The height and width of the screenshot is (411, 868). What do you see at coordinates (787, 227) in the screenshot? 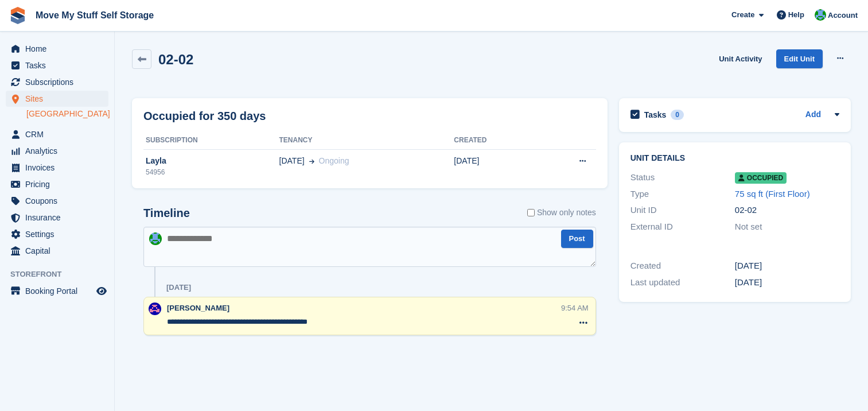
I see `div: Not set` at bounding box center [787, 227].